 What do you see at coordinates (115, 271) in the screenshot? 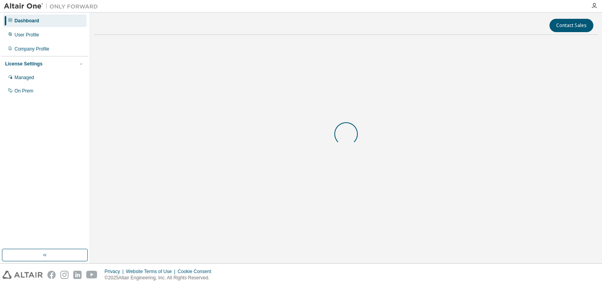
I see `div: Privacy` at bounding box center [115, 271].